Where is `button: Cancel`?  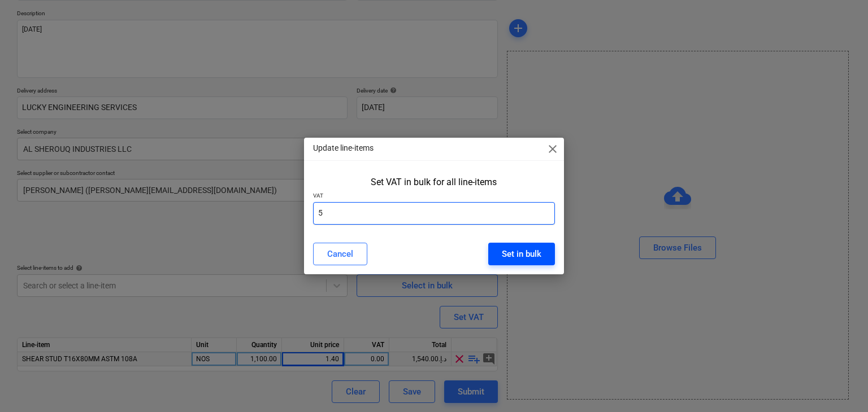
button: Cancel is located at coordinates (341, 254).